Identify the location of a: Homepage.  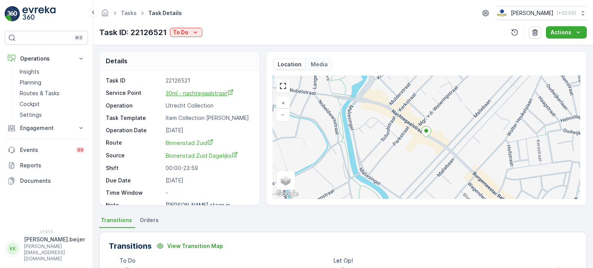
(105, 15).